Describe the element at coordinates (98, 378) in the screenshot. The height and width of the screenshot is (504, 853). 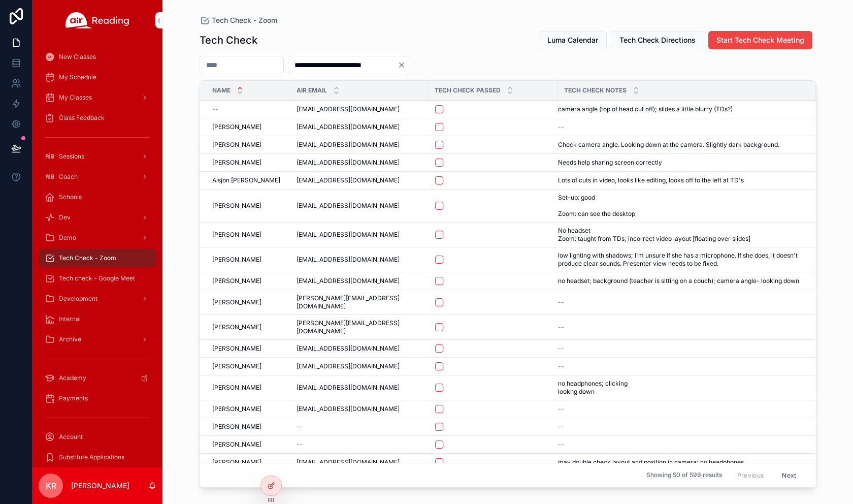
I see `a: Academy` at that location.